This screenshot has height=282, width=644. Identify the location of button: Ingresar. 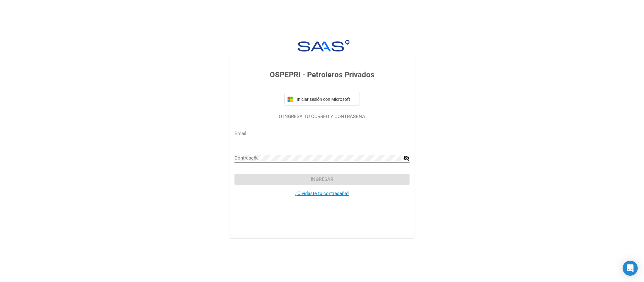
(322, 180).